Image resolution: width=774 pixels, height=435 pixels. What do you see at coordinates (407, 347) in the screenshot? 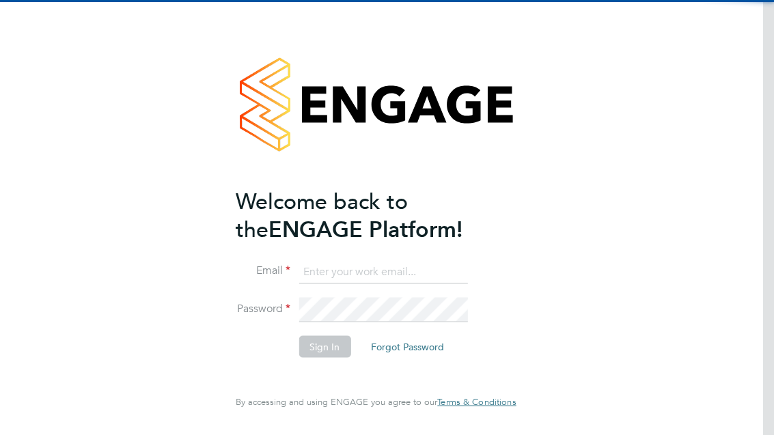
I see `button: Forgot Password` at bounding box center [407, 347].